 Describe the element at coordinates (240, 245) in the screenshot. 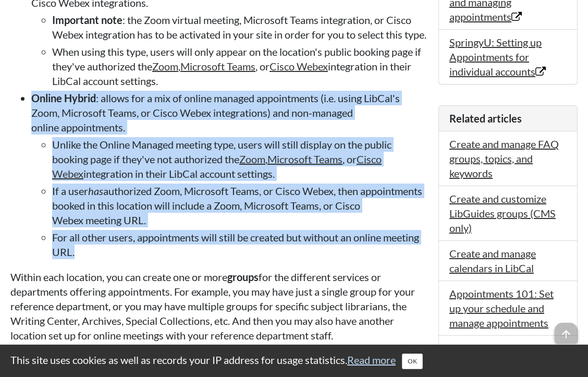

I see `li: For all other users, appointments will still be created but without an online meeting URL.` at that location.